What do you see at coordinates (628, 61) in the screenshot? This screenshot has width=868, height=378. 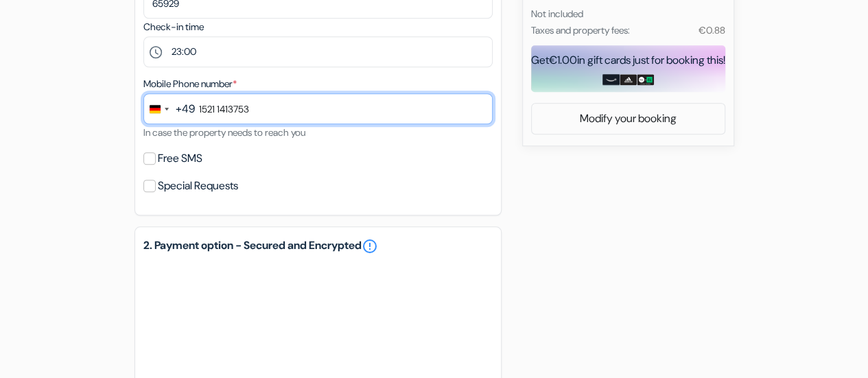 I see `div: Get in gift cards just for booking this!` at bounding box center [628, 61].